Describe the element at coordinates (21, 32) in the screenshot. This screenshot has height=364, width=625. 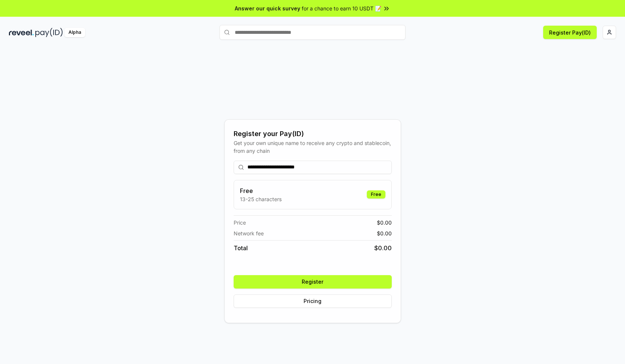
I see `img: reveel_dark` at that location.